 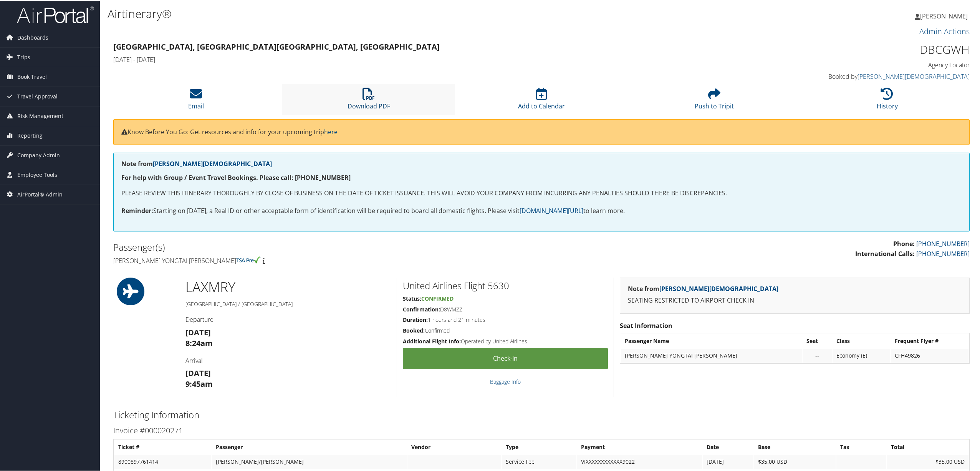 I want to click on strong: Reminder:, so click(x=137, y=209).